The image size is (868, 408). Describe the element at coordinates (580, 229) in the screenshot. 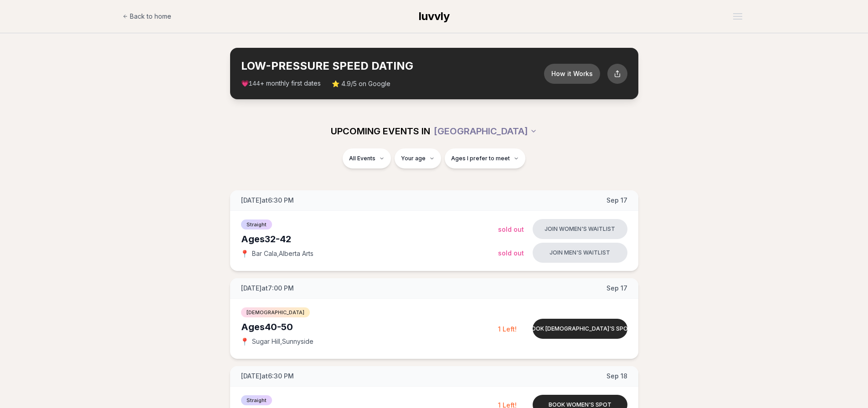

I see `button: Join women's waitlist` at that location.